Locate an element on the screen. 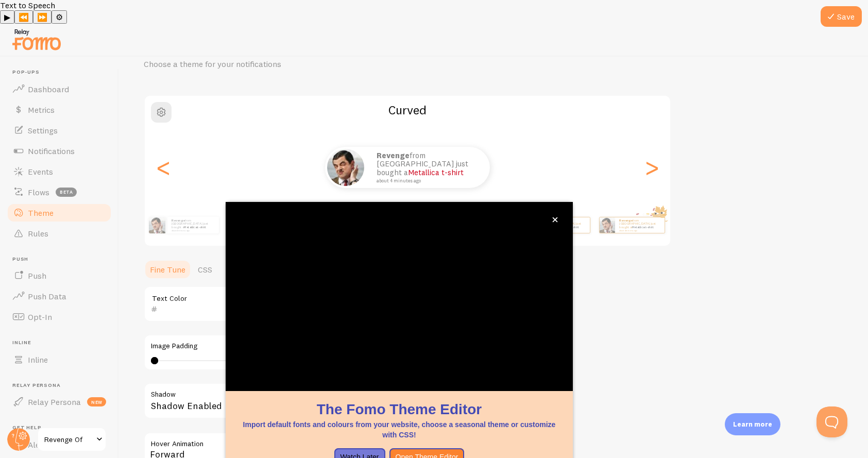 The width and height of the screenshot is (868, 458). div: Next slide is located at coordinates (652, 168).